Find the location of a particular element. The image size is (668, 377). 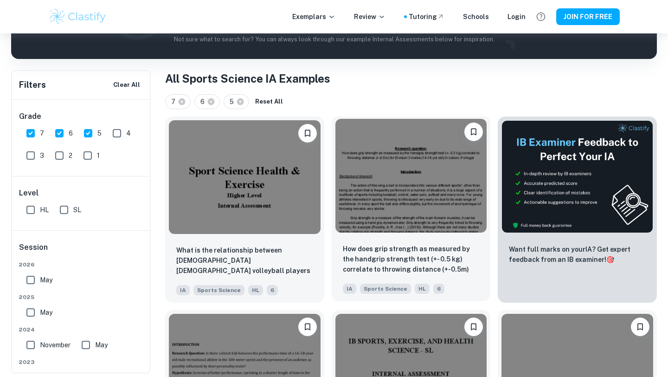

a: Tutoring is located at coordinates (427, 17).